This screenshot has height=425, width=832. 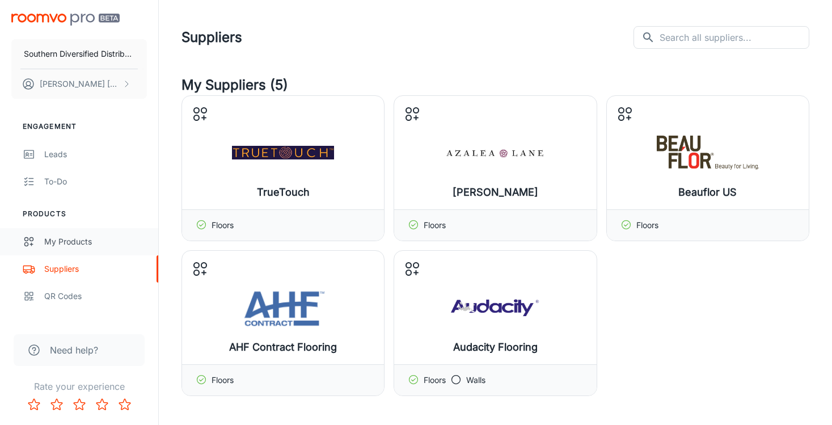 I want to click on button: Rate 2 star, so click(x=57, y=405).